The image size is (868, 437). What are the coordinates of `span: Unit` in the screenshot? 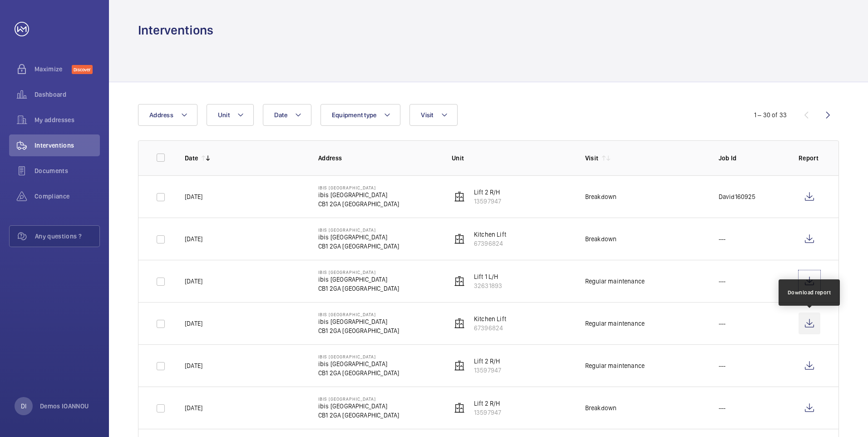 It's located at (224, 115).